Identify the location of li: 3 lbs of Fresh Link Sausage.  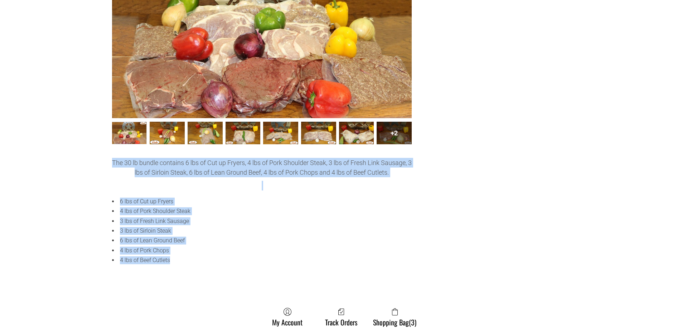
(262, 221).